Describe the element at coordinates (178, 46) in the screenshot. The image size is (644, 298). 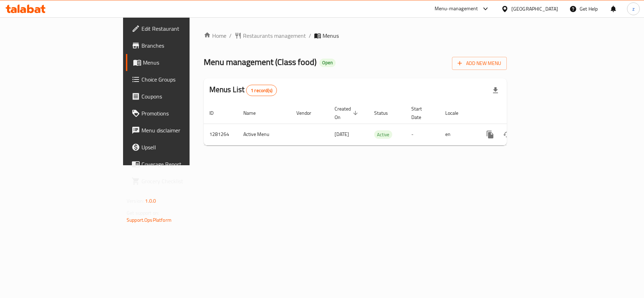
I see `a: Branches` at that location.